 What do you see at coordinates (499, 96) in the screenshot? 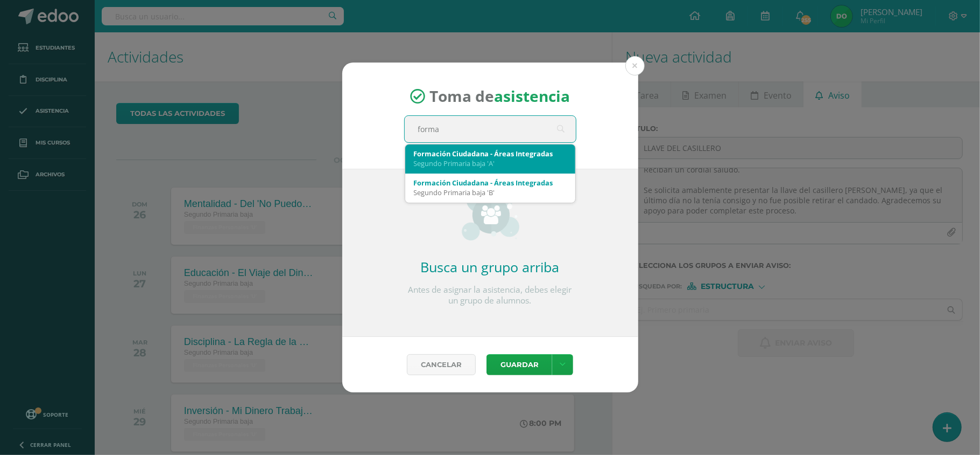
I see `span: Toma de` at bounding box center [499, 96].